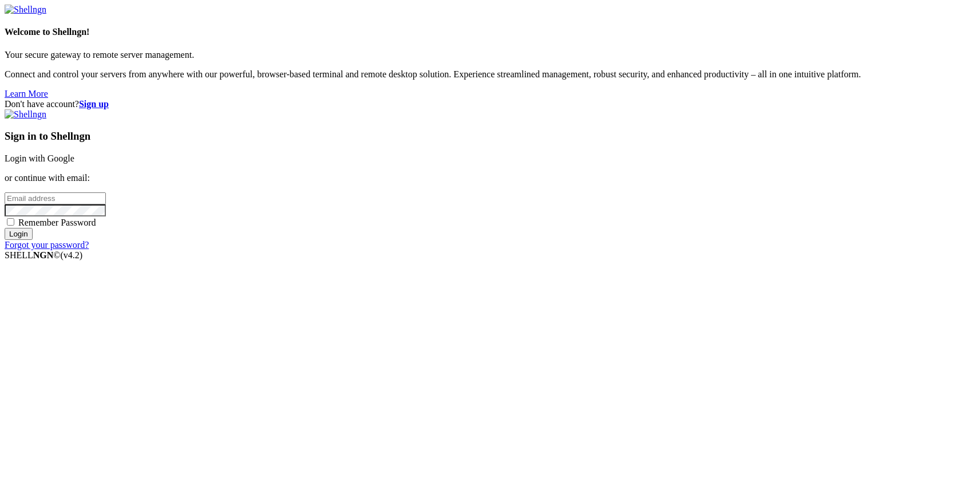 The height and width of the screenshot is (485, 980). Describe the element at coordinates (490, 178) in the screenshot. I see `p: or continue with email:` at that location.